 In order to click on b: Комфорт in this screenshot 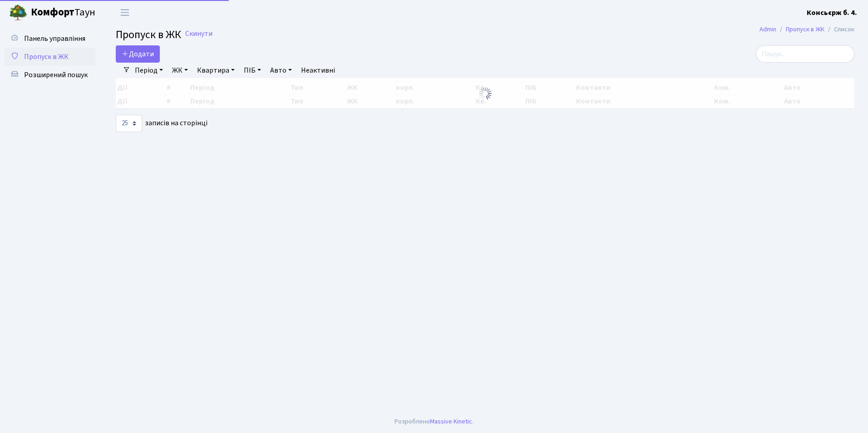, I will do `click(53, 12)`.